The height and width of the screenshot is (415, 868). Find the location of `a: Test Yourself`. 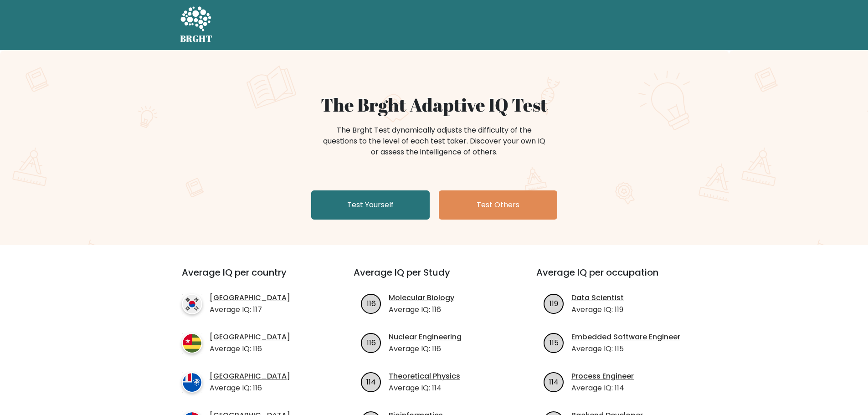

a: Test Yourself is located at coordinates (371, 205).